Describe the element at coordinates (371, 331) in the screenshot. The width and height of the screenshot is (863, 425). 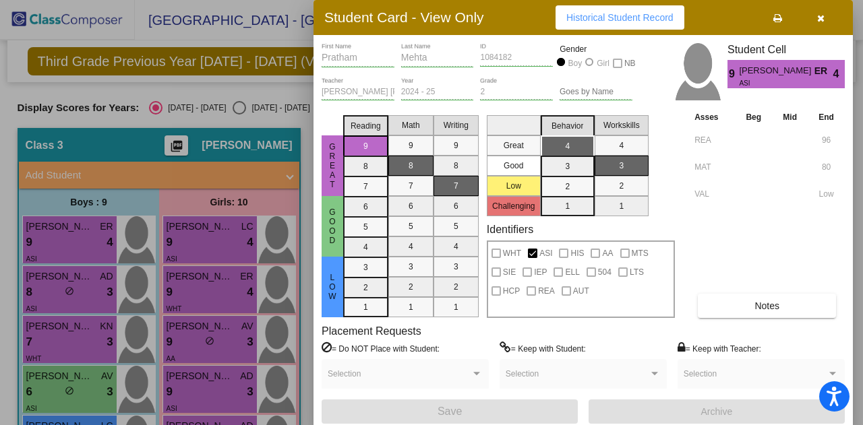
I see `label: Placement Requests` at that location.